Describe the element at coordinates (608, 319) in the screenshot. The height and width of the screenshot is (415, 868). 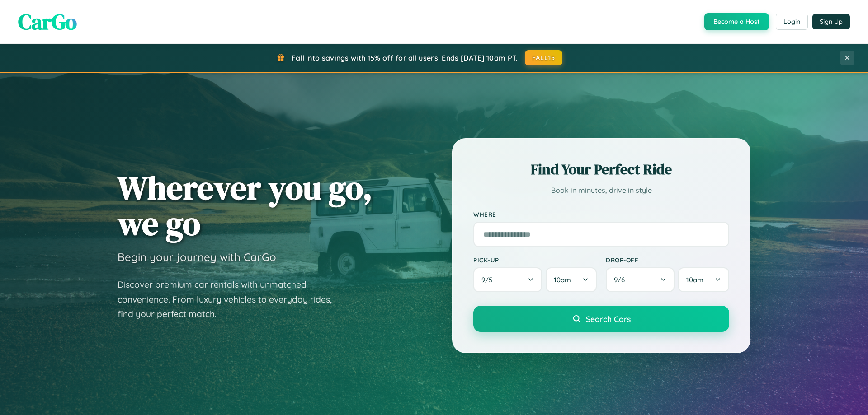
I see `span: Search Cars` at that location.